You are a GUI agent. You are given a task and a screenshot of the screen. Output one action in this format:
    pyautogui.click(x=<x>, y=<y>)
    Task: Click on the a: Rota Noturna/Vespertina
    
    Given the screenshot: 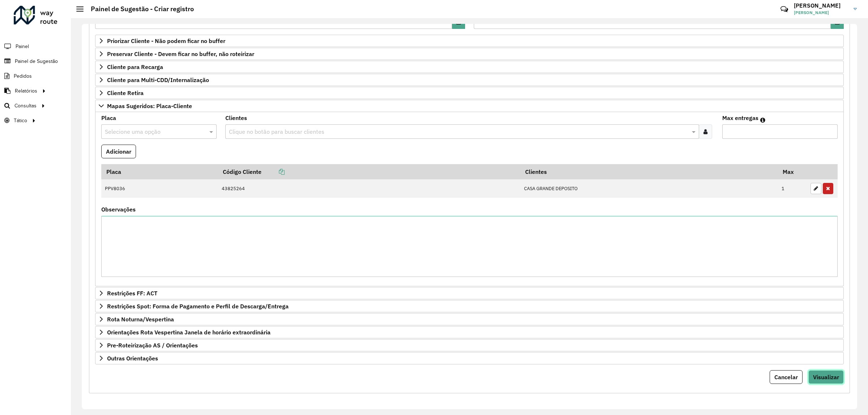 What is the action you would take?
    pyautogui.click(x=470, y=319)
    